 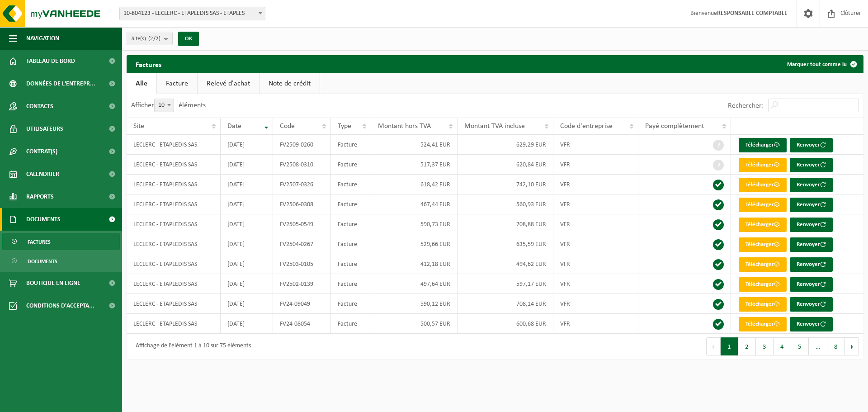 I want to click on button: Next, so click(x=852, y=346).